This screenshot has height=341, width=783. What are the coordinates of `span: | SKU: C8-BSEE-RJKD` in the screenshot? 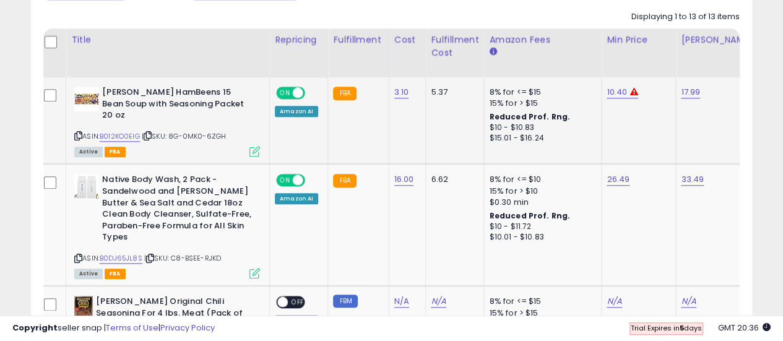 It's located at (183, 258).